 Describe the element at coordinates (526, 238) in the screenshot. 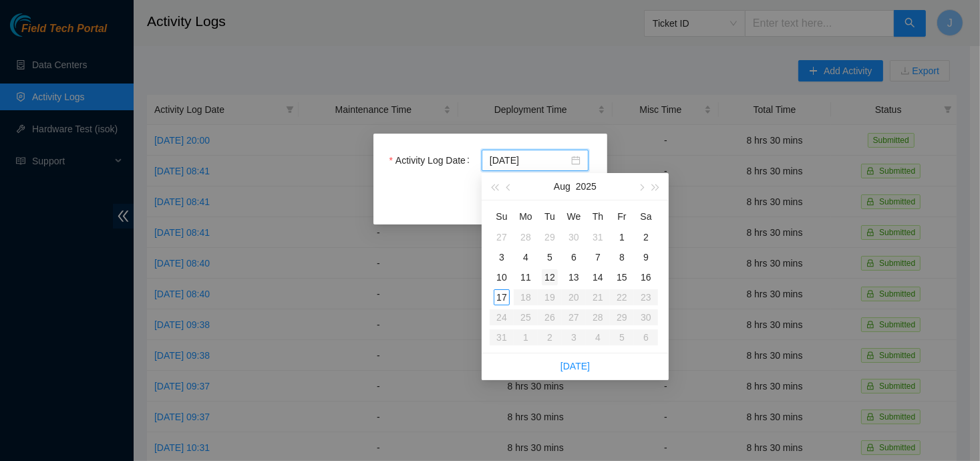

I see `div: 28` at that location.